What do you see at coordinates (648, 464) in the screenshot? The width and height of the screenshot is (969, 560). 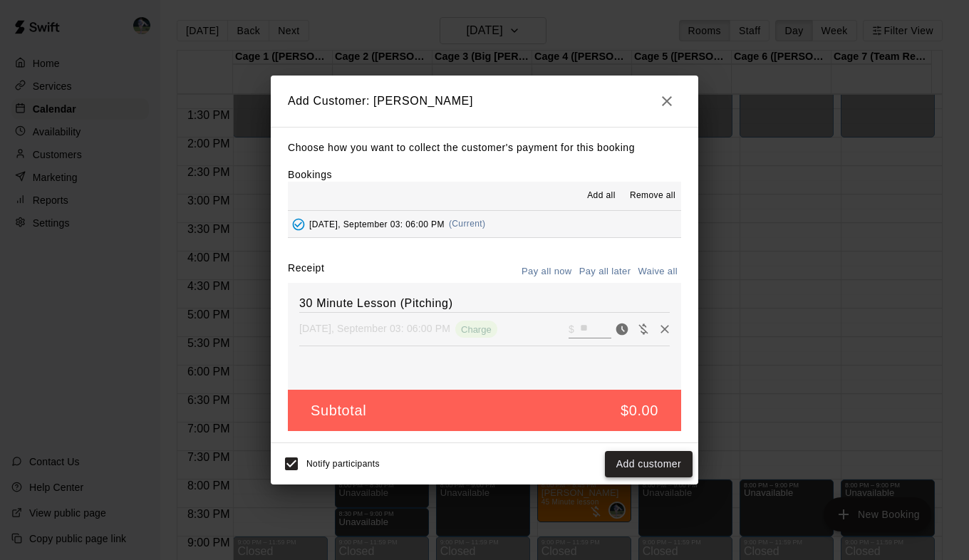 I see `button: Add customer` at bounding box center [648, 464].